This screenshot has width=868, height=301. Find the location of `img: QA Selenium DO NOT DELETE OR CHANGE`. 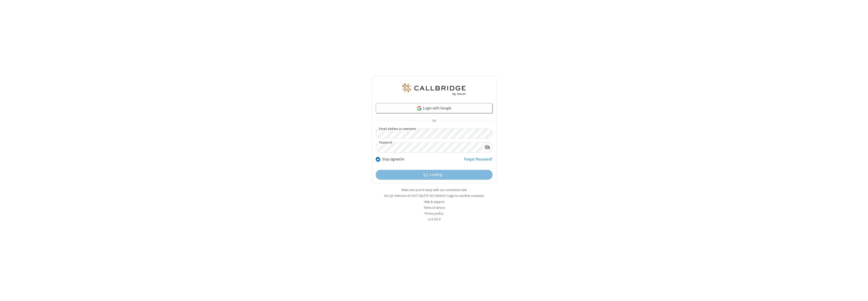

img: QA Selenium DO NOT DELETE OR CHANGE is located at coordinates (434, 89).